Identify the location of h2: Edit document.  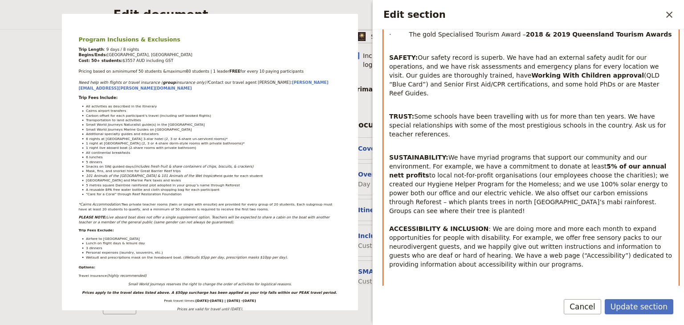
(335, 15).